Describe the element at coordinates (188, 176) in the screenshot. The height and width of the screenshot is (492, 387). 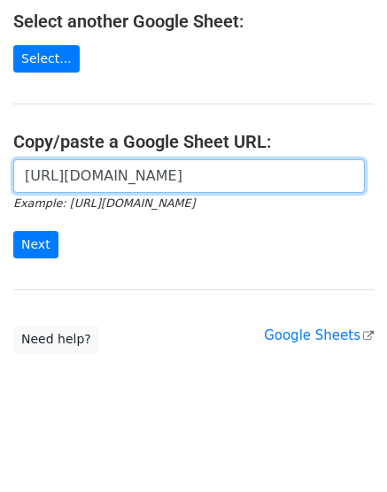
I see `input: Paste your Google Sheet URL here` at that location.